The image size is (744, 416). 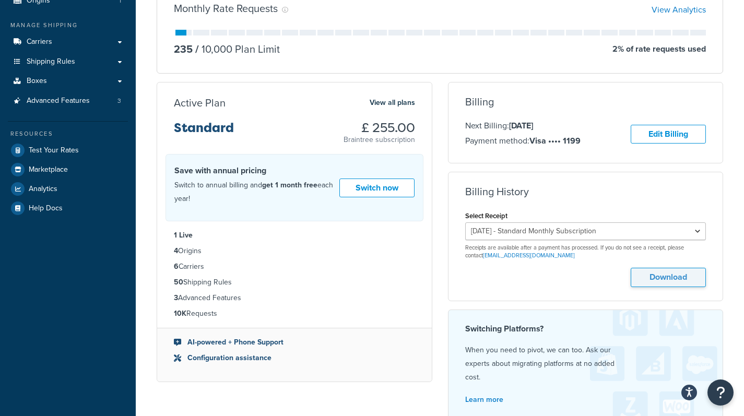 What do you see at coordinates (295, 314) in the screenshot?
I see `li: Requests` at bounding box center [295, 314].